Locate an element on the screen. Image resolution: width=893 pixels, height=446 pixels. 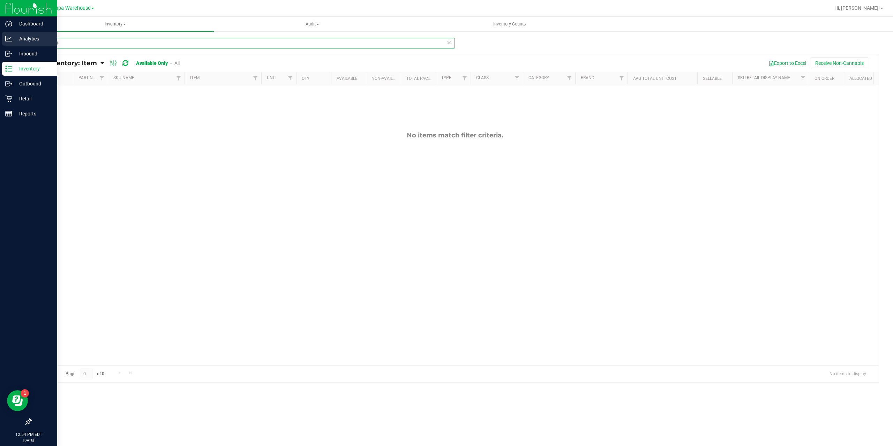
span: Audit is located at coordinates (312, 24).